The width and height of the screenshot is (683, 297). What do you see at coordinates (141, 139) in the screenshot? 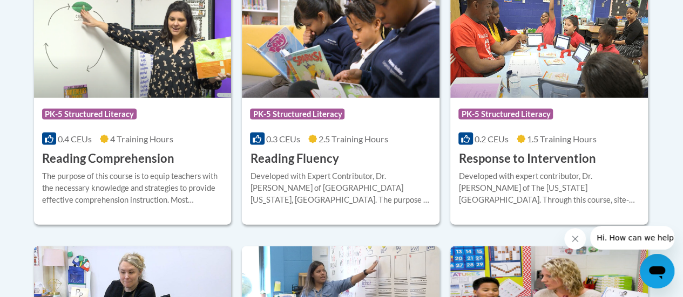
I see `span: 4 Training Hours` at bounding box center [141, 139].